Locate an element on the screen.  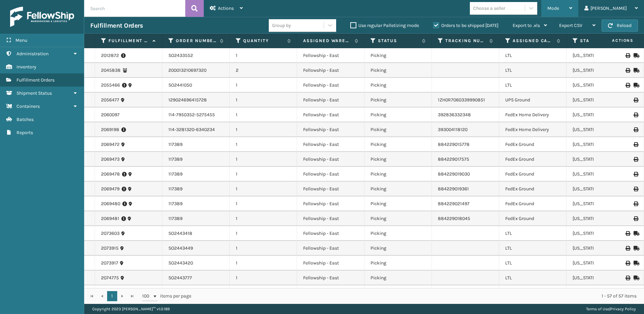
a: 2056477 is located at coordinates (110, 100).